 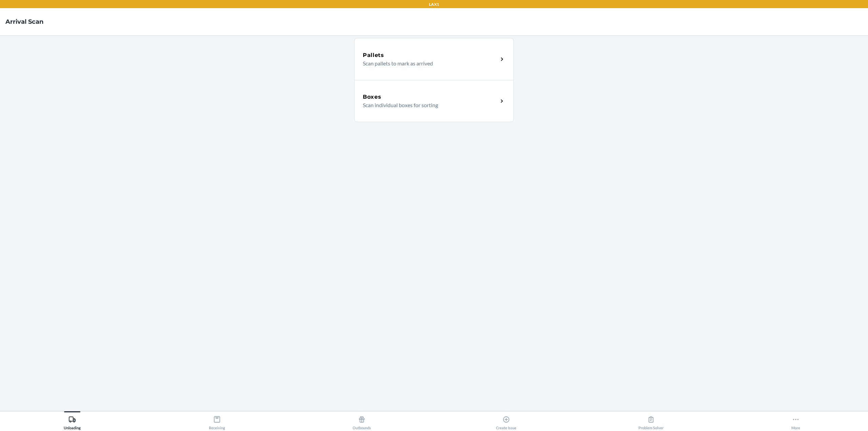 What do you see at coordinates (428, 105) in the screenshot?
I see `p: Scan individual boxes for sorting` at bounding box center [428, 105].